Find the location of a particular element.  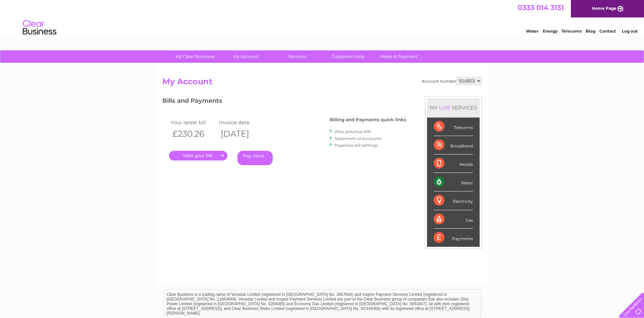

a: Statement of Accounts is located at coordinates (358, 139).